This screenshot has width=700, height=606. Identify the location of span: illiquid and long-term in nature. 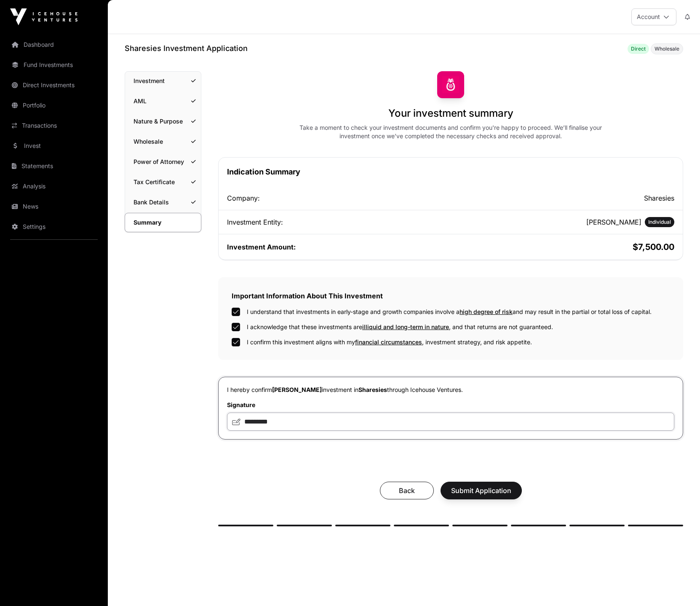
(405, 327).